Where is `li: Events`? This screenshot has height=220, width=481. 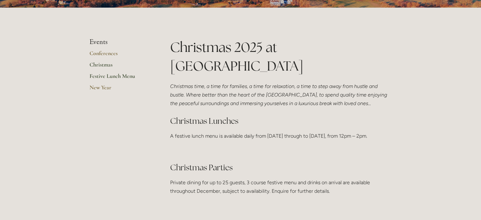
li: Events is located at coordinates (120, 42).